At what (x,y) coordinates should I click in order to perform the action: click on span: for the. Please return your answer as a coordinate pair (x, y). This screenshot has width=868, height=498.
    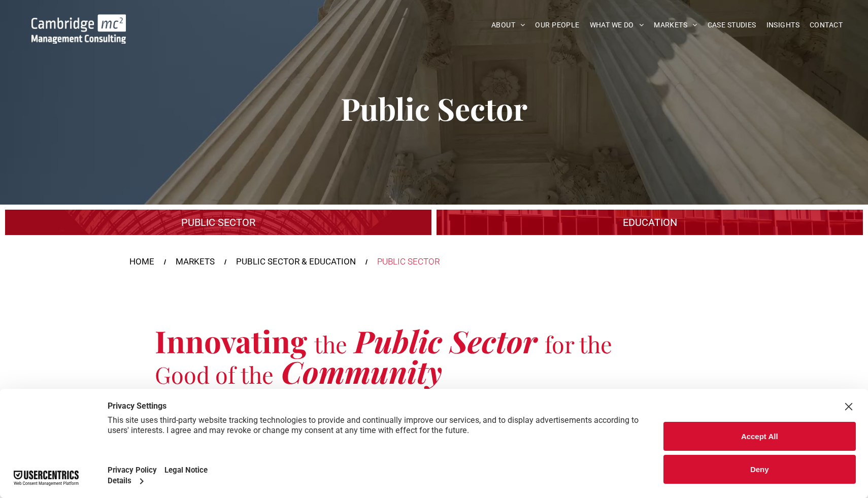
    Looking at the image, I should click on (578, 344).